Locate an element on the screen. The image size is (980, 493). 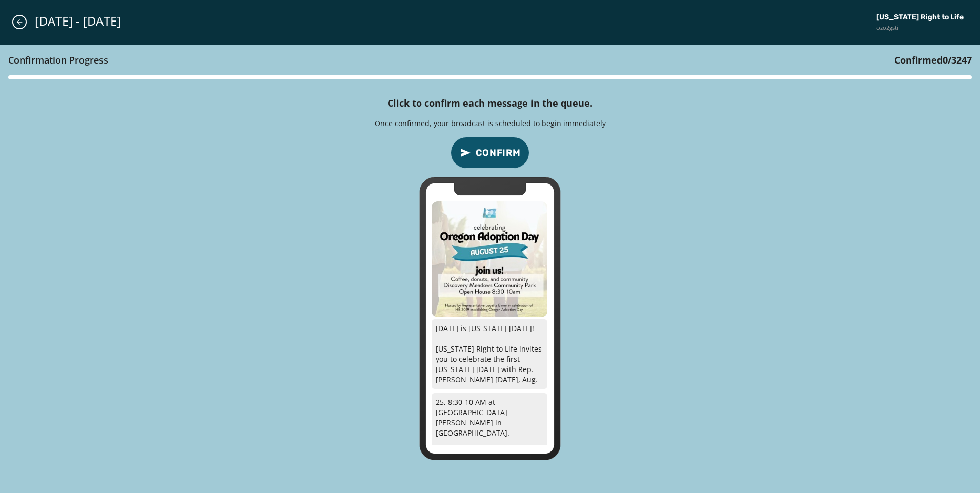
h4: Click to confirm each message in the queue. is located at coordinates (490, 103).